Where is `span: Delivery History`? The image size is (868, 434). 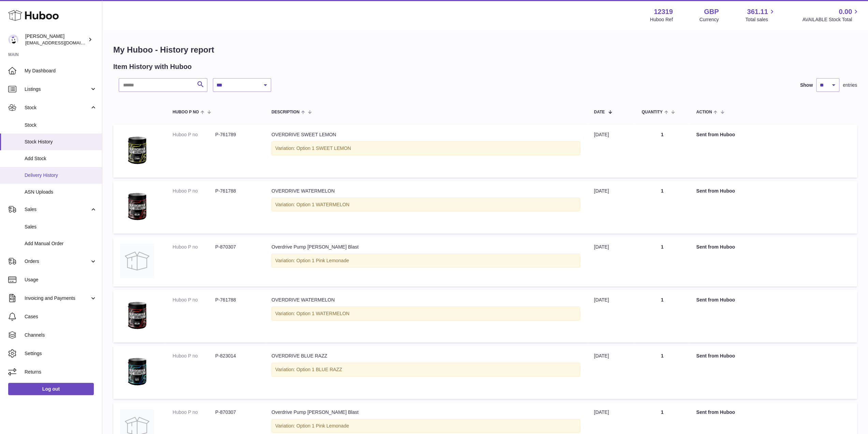 span: Delivery History is located at coordinates (61, 175).